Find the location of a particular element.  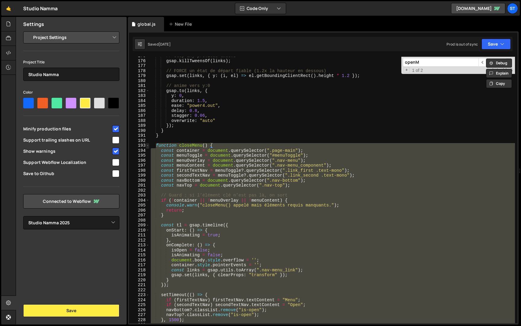

div: 218 is located at coordinates (139, 270).